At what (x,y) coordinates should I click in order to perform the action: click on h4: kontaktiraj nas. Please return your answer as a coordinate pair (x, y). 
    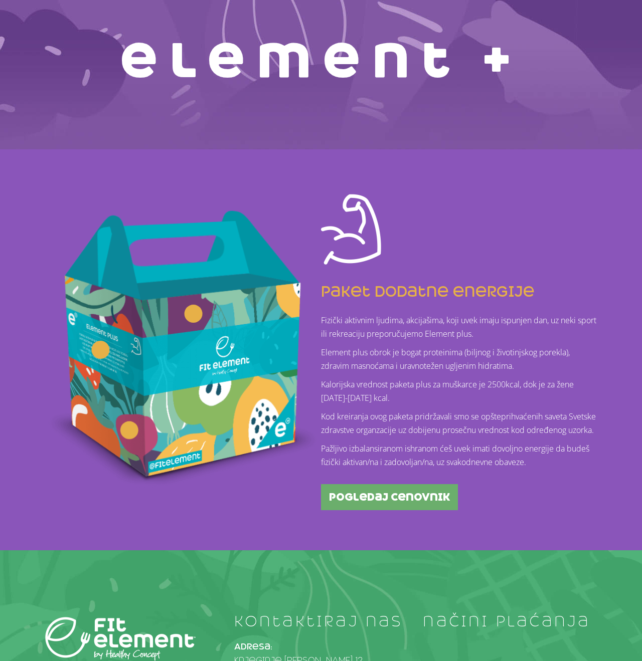
    Looking at the image, I should click on (321, 622).